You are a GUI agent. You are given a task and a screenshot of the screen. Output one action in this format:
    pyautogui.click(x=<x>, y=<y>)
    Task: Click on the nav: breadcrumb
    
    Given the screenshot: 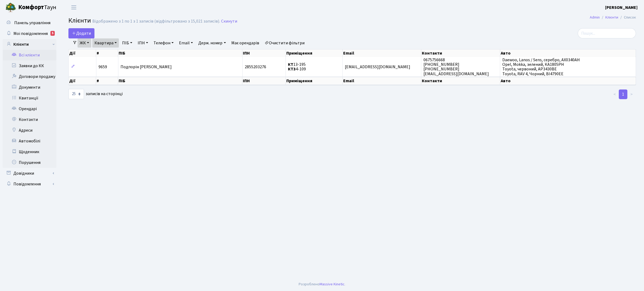 What is the action you would take?
    pyautogui.click(x=613, y=17)
    